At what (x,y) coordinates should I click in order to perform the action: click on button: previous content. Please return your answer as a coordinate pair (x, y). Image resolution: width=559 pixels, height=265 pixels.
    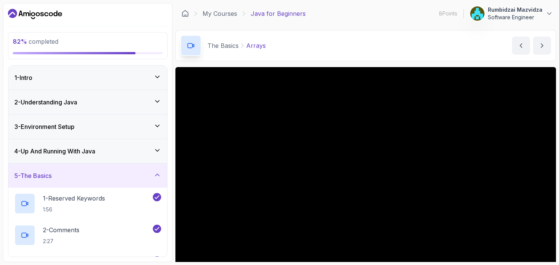
    Looking at the image, I should click on (521, 46).